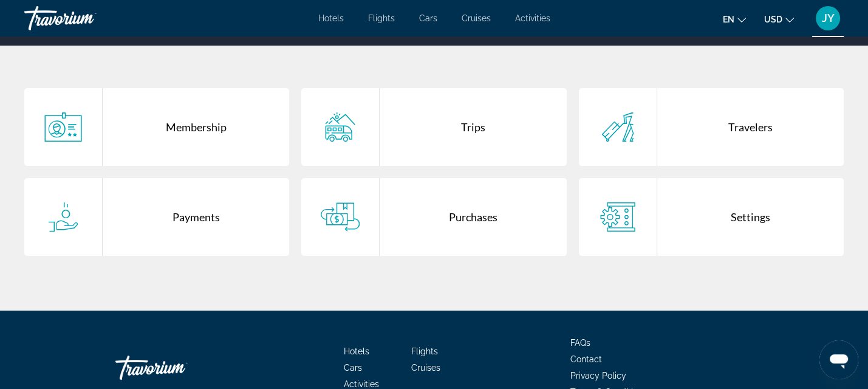 Image resolution: width=868 pixels, height=389 pixels. I want to click on div: Membership, so click(196, 127).